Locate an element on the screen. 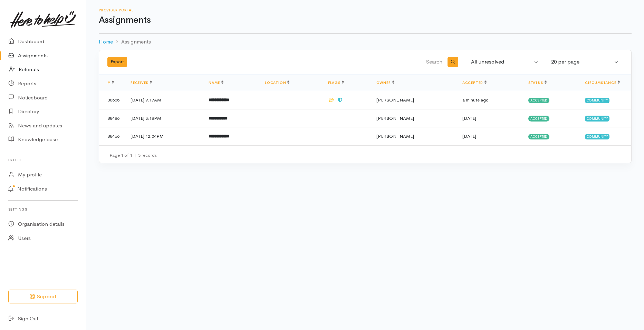 Image resolution: width=644 pixels, height=330 pixels. small: Page 1 of 1 3 records is located at coordinates (133, 155).